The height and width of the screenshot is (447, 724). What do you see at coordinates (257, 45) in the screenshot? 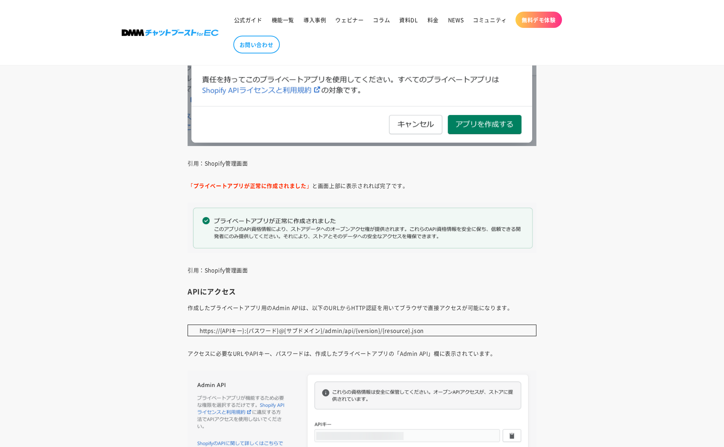
I see `a: お問い合わせ` at bounding box center [257, 45].